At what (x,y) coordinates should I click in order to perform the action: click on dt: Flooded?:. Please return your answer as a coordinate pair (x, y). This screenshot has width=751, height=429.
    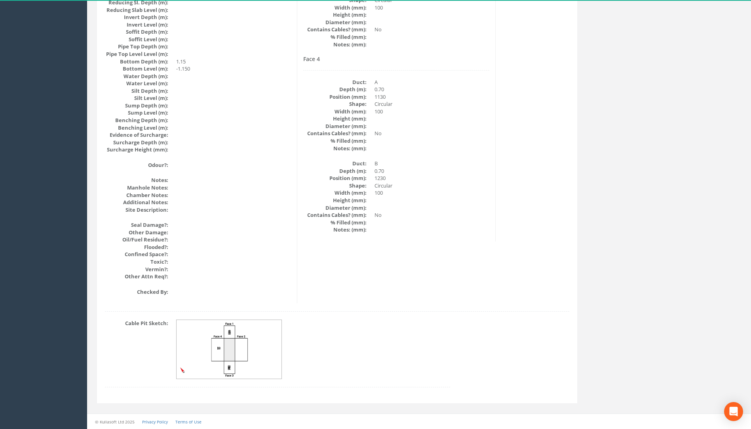
    Looking at the image, I should click on (137, 247).